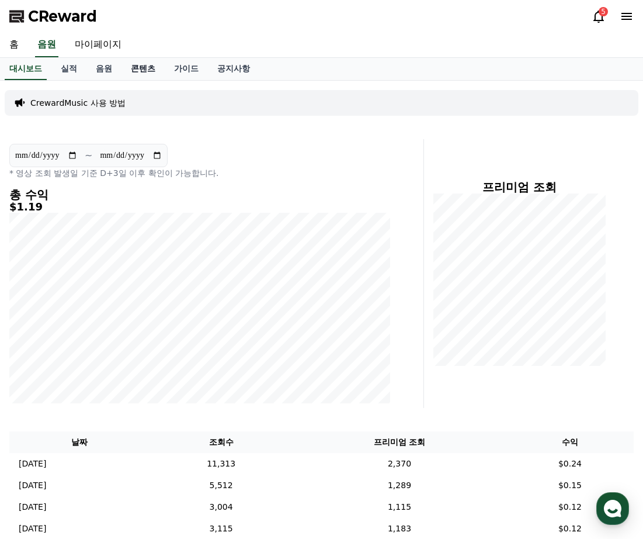 The image size is (643, 539). What do you see at coordinates (221, 442) in the screenshot?
I see `th: 조회수` at bounding box center [221, 442].